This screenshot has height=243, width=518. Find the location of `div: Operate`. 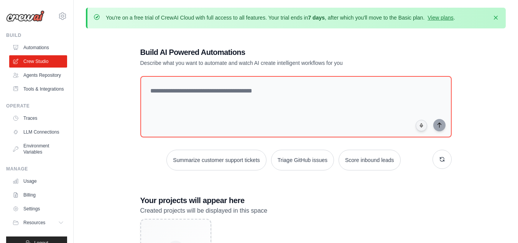

div: Operate is located at coordinates (36, 106).